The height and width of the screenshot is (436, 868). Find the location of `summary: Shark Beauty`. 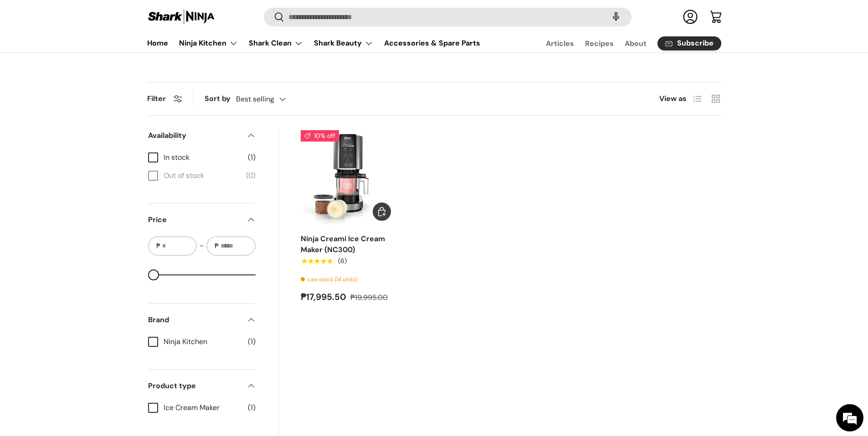

summary: Shark Beauty is located at coordinates (344, 43).